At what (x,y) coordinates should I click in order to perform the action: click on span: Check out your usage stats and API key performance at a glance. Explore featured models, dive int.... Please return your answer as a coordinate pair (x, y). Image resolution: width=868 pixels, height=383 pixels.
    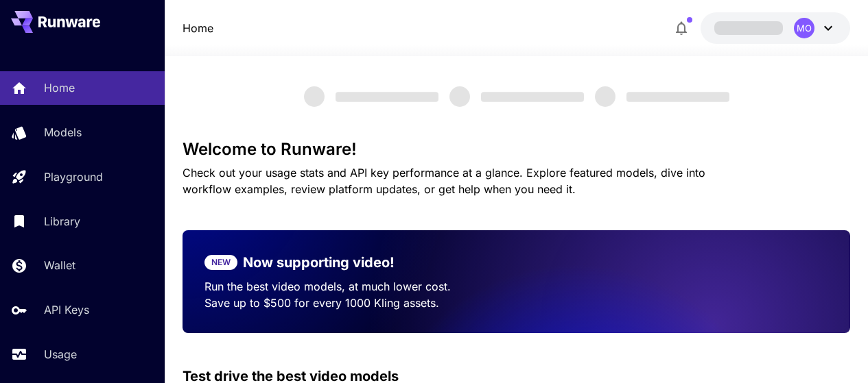
    Looking at the image, I should click on (444, 181).